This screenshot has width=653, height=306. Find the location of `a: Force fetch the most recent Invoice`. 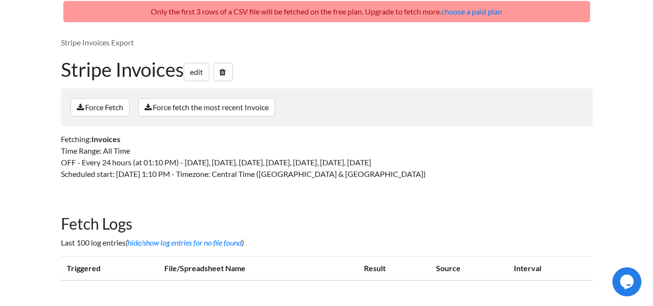

a: Force fetch the most recent Invoice is located at coordinates (206, 107).